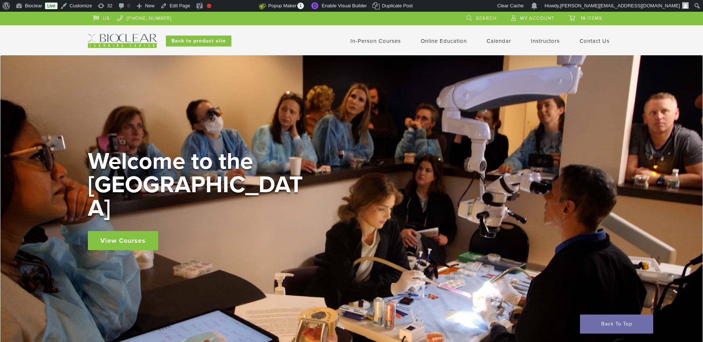 This screenshot has width=703, height=342. I want to click on a: Back to product site, so click(199, 41).